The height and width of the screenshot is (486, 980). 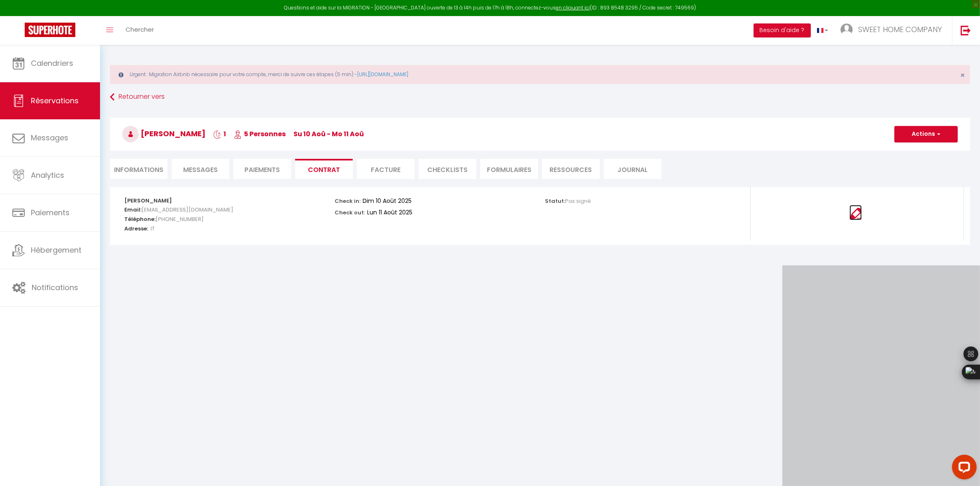 I want to click on p: Check in:, so click(x=347, y=200).